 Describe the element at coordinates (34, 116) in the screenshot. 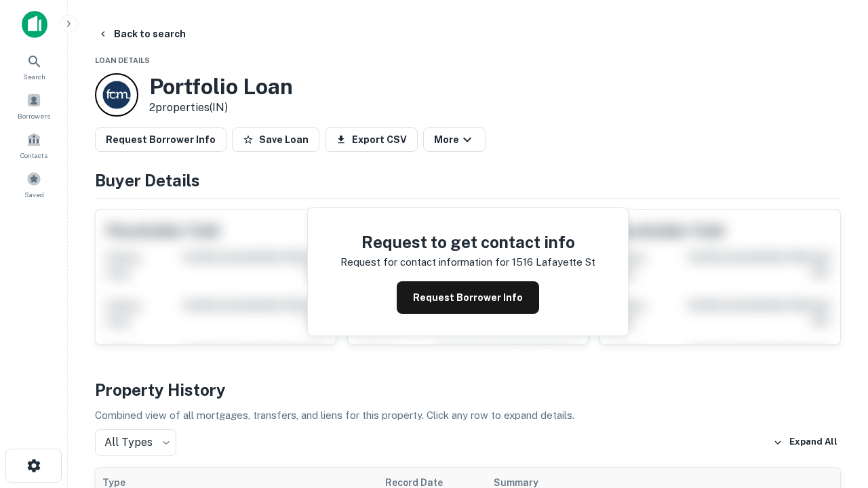

I see `span: Borrowers` at that location.